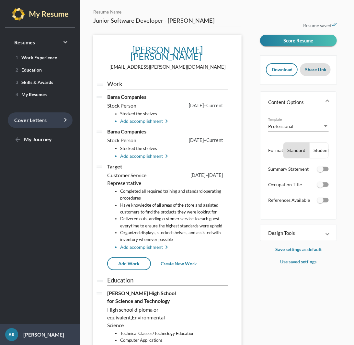 Image resolution: width=354 pixels, height=345 pixels. I want to click on li: Technical Classes/Technology Education, so click(174, 334).